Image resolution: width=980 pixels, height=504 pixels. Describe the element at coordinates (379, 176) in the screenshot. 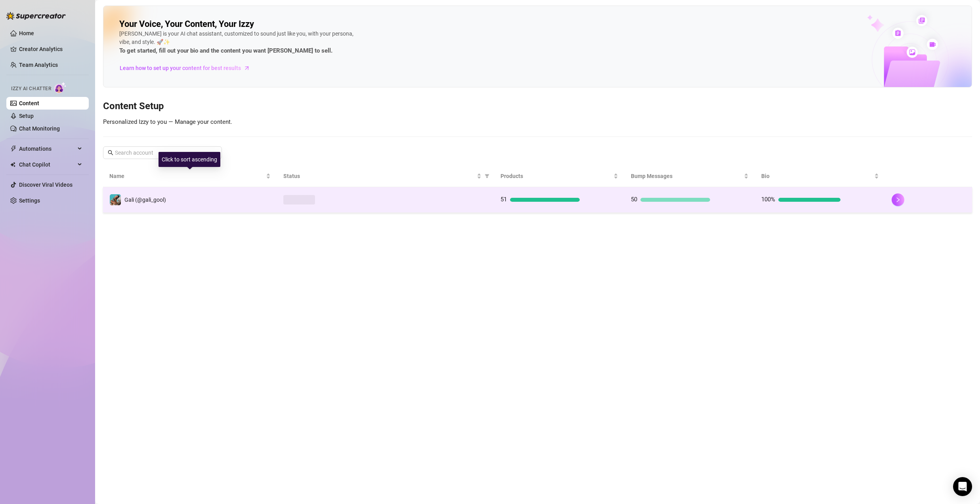

I see `span: Status` at that location.